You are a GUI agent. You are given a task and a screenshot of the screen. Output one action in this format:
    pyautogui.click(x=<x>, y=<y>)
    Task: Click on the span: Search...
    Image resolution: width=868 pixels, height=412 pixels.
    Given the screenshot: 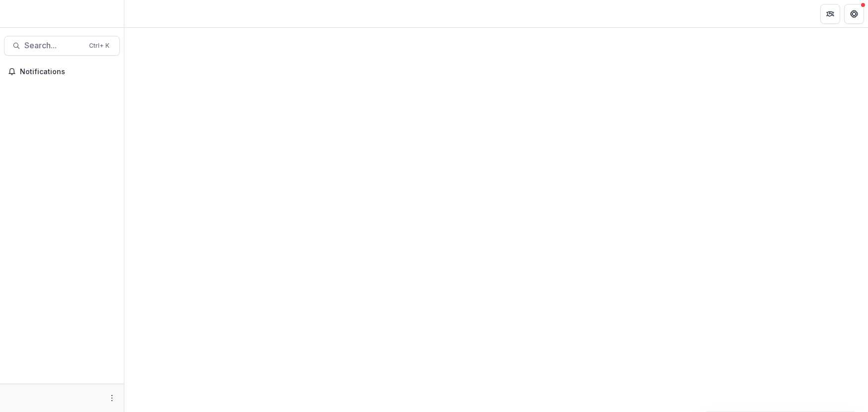 What is the action you would take?
    pyautogui.click(x=54, y=45)
    